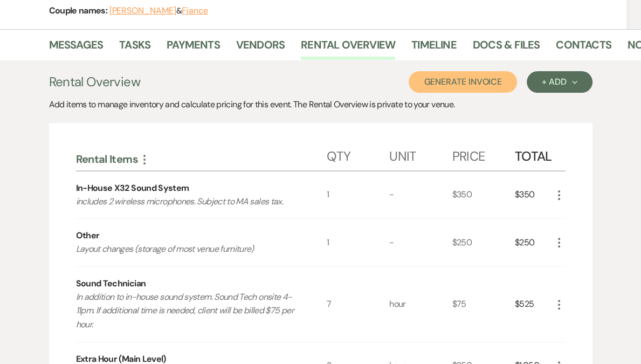 Image resolution: width=641 pixels, height=364 pixels. Describe the element at coordinates (348, 48) in the screenshot. I see `a: Rental Overview` at that location.